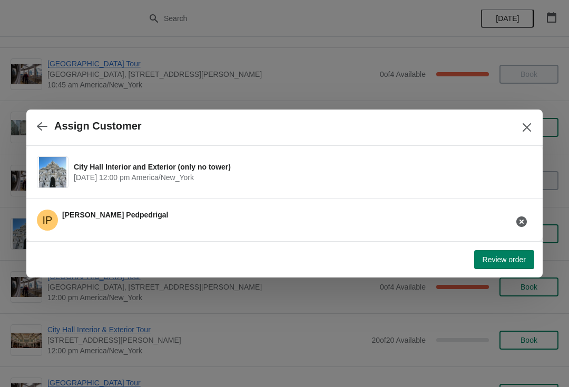  Describe the element at coordinates (504, 260) in the screenshot. I see `span: Review order` at that location.